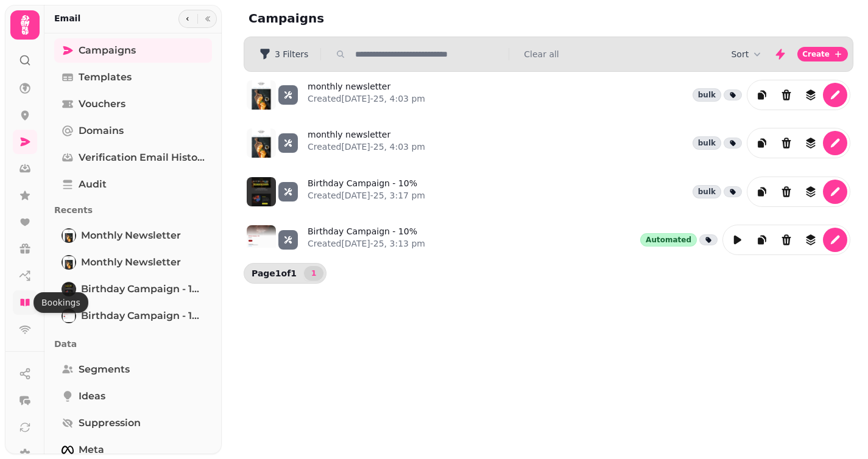 Image resolution: width=868 pixels, height=459 pixels. Describe the element at coordinates (107, 50) in the screenshot. I see `span: Campaigns` at that location.